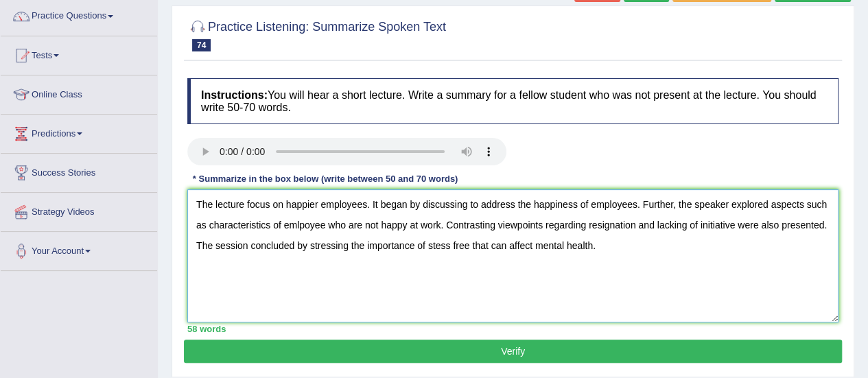  I want to click on a: Your Account, so click(79, 249).